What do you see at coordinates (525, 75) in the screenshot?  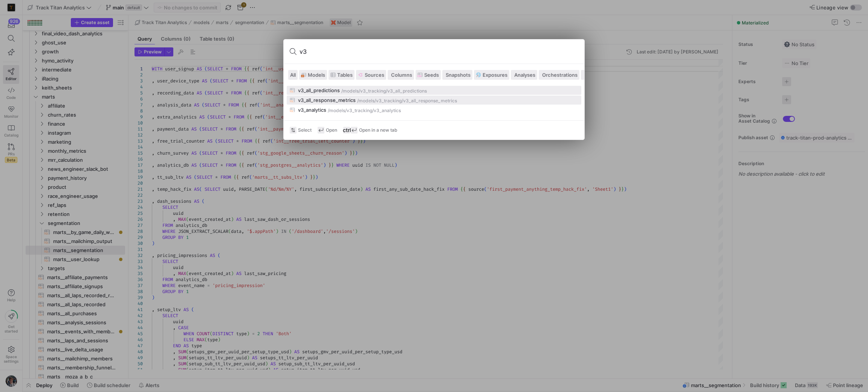 I see `span: Analyses` at bounding box center [525, 75].